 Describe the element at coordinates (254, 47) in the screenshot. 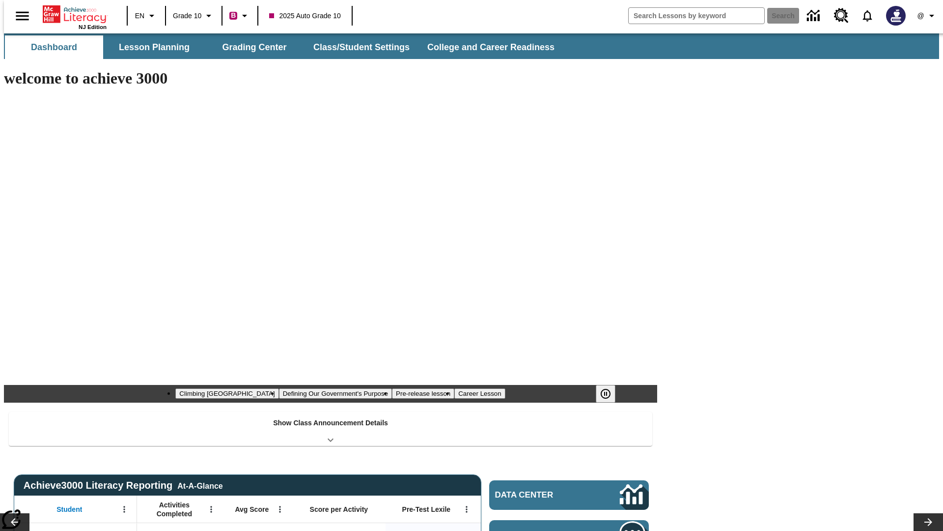

I see `button: Grading Center` at that location.